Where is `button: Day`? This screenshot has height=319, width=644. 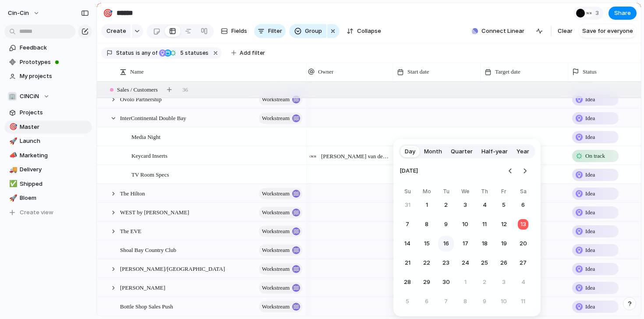
button: Day is located at coordinates (410, 152).